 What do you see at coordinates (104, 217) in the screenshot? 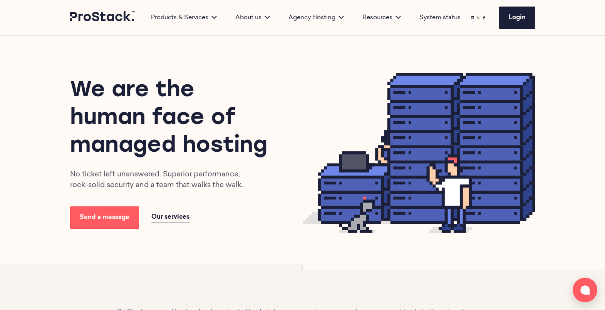
I see `a: Send a message` at bounding box center [104, 217].